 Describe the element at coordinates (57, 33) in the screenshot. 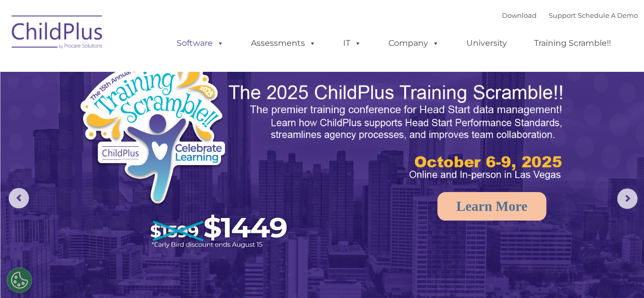

I see `img: ChildPlus by Procare Solutions` at that location.